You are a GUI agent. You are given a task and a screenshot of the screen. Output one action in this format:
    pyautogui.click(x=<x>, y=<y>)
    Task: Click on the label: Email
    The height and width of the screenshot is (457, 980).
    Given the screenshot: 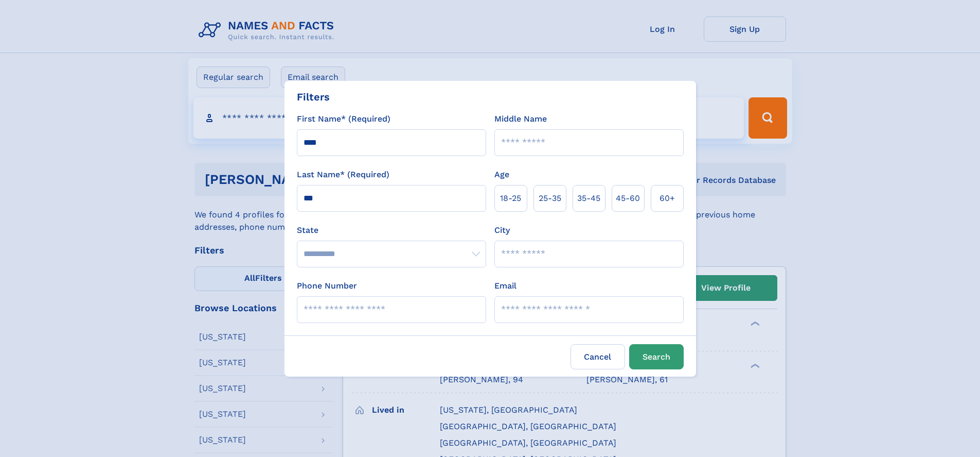 What is the action you would take?
    pyautogui.click(x=505, y=286)
    